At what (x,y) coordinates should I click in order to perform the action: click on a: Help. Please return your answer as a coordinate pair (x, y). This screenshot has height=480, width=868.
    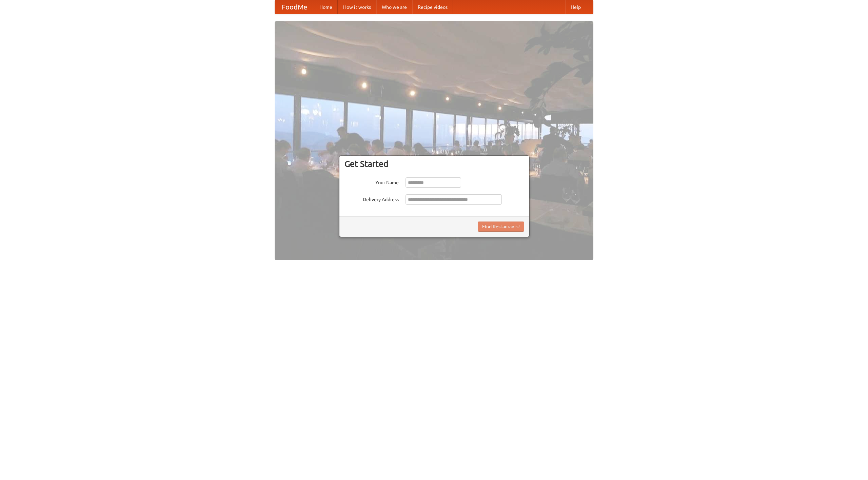
    Looking at the image, I should click on (576, 7).